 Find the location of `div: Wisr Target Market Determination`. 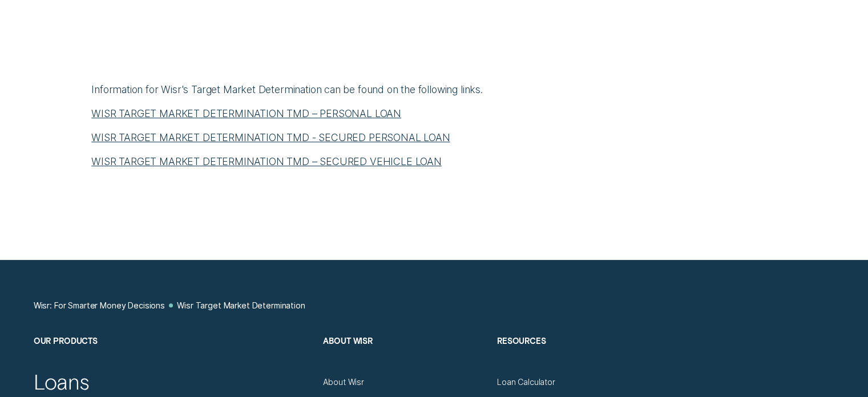

div: Wisr Target Market Determination is located at coordinates (241, 305).